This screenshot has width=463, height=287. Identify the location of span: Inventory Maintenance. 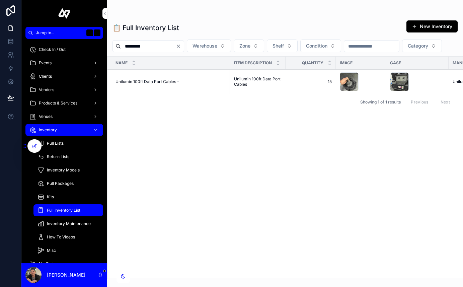
(69, 224).